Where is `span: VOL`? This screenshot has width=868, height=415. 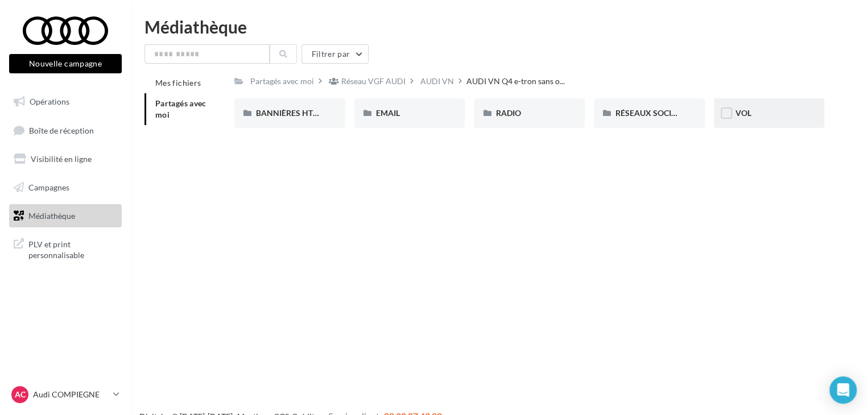 span: VOL is located at coordinates (743, 112).